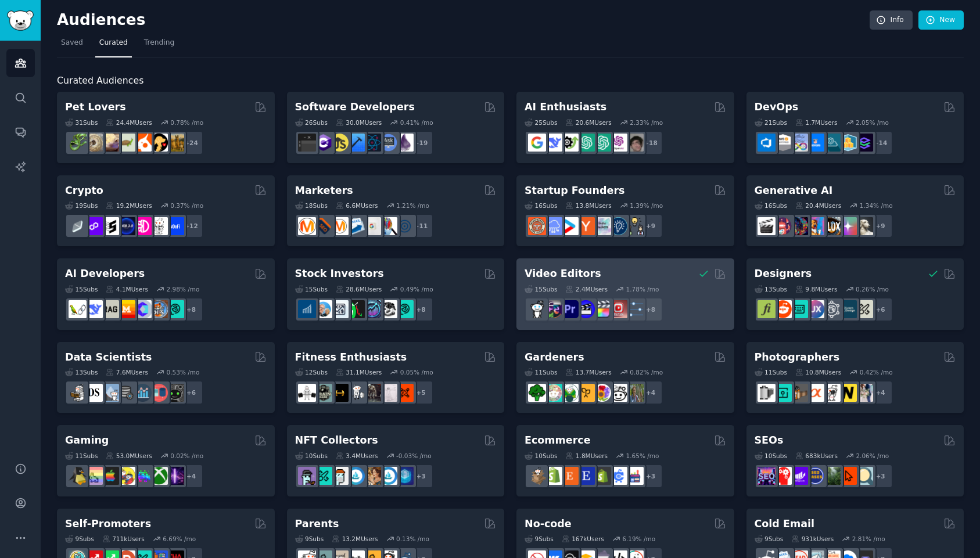 Image resolution: width=980 pixels, height=558 pixels. I want to click on div: 13 Sub s, so click(771, 289).